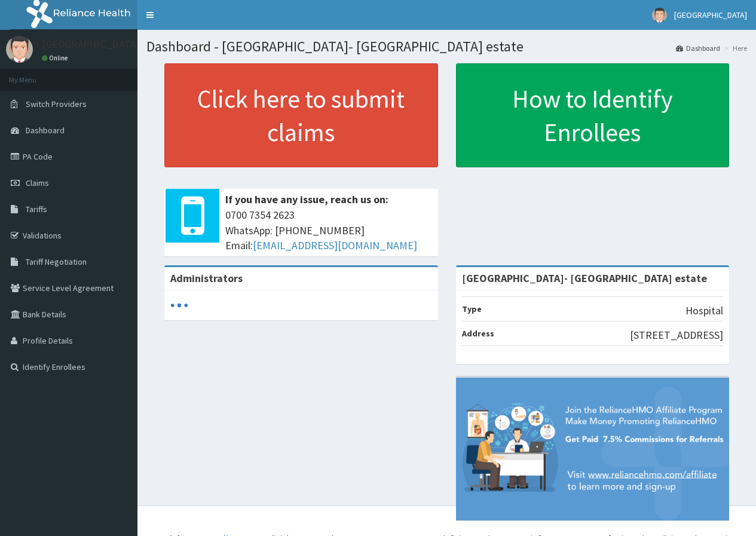  I want to click on a: How to Identify Enrollees, so click(592, 115).